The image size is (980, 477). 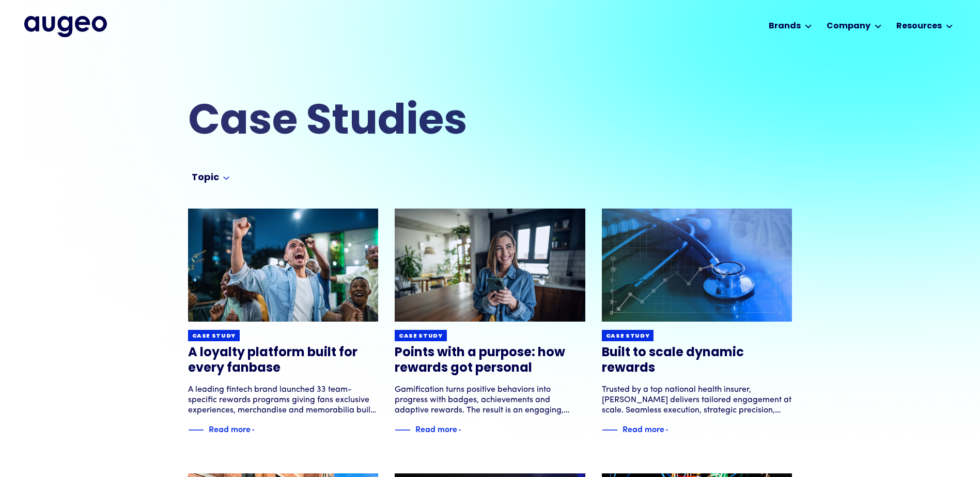 What do you see at coordinates (490, 322) in the screenshot?
I see `a: Case studyPoints with a purpose: how rewards got personalGamification turns positive behaviors in...` at bounding box center [490, 322].